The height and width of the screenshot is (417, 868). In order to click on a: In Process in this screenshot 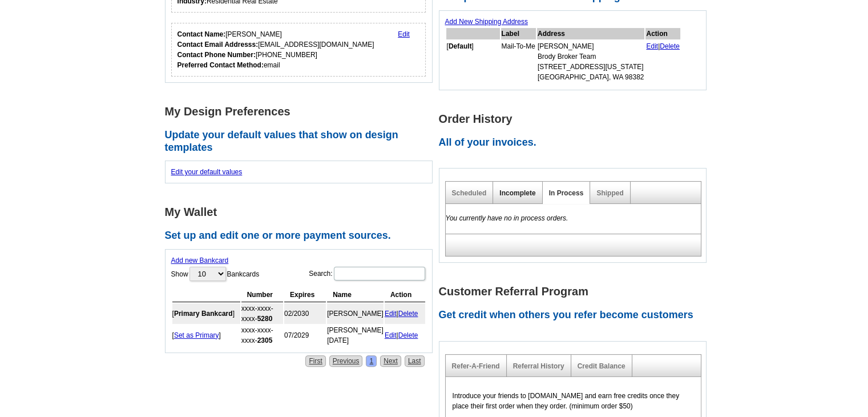, I will do `click(566, 193)`.